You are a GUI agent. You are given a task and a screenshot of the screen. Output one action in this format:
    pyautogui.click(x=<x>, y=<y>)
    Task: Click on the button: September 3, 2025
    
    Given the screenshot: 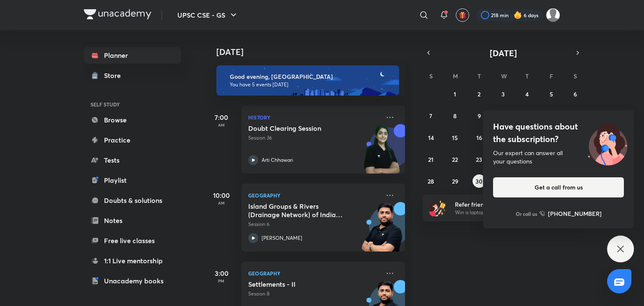 What is the action you would take?
    pyautogui.click(x=503, y=94)
    